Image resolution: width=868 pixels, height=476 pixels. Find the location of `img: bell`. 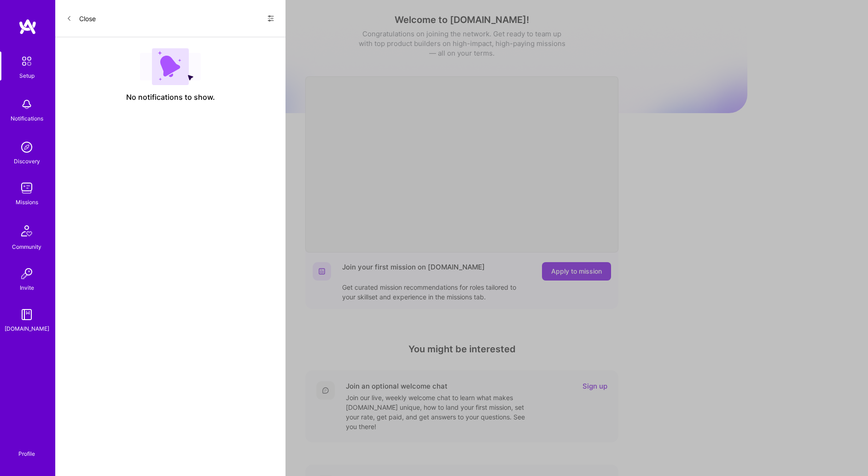

img: bell is located at coordinates (26, 105).